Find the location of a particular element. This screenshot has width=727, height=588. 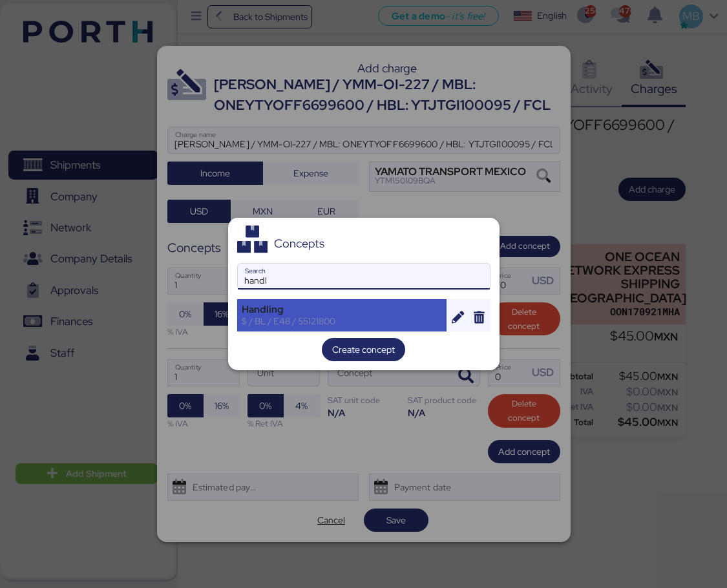

input: Search is located at coordinates (364, 276).